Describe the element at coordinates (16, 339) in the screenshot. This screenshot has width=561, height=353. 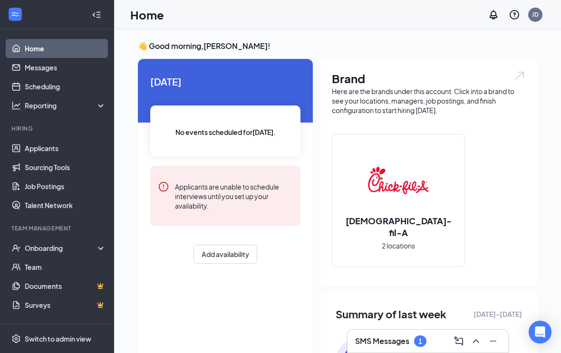
I see `svg: Settings` at that location.